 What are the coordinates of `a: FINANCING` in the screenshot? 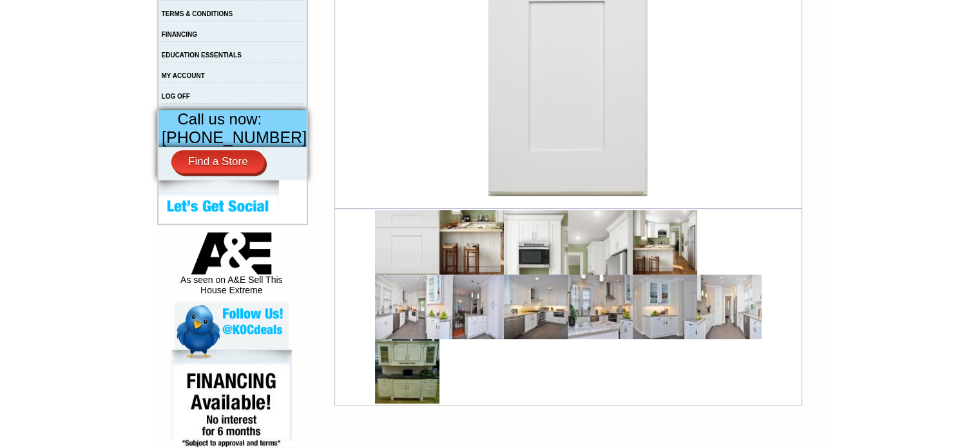 It's located at (180, 34).